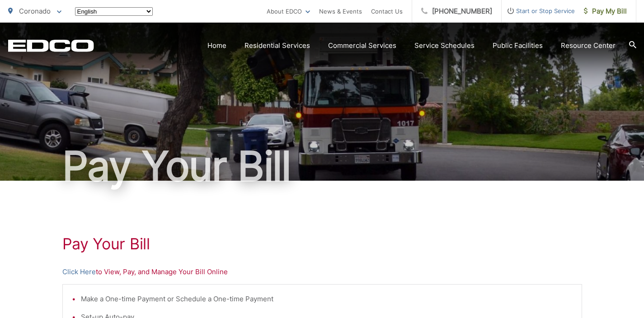  I want to click on a: Service Schedules, so click(444, 46).